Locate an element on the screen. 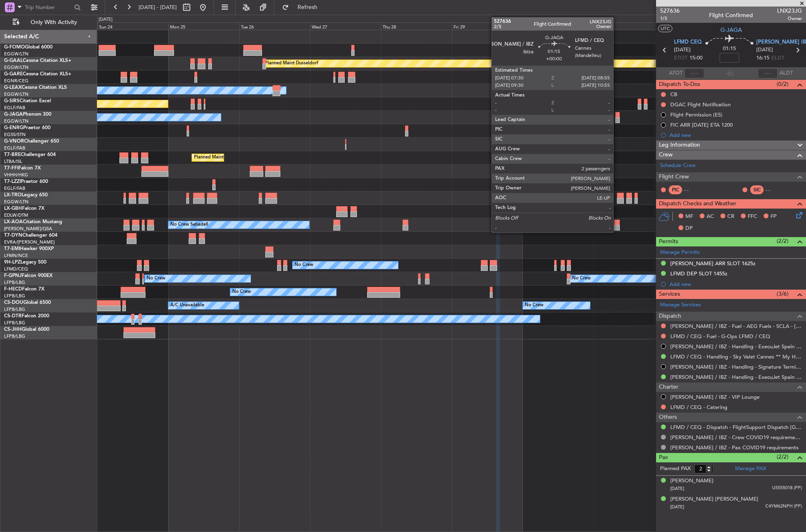 The height and width of the screenshot is (532, 806). span: 15:00 is located at coordinates (697, 58).